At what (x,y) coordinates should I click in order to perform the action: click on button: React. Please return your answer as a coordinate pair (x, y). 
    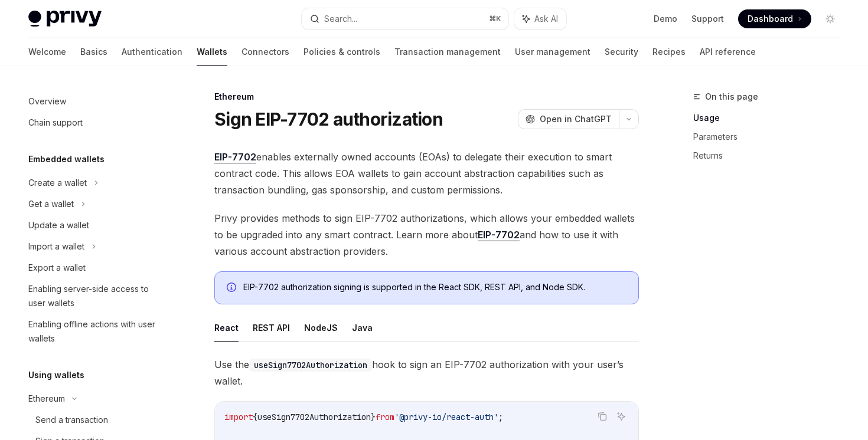
    Looking at the image, I should click on (226, 327).